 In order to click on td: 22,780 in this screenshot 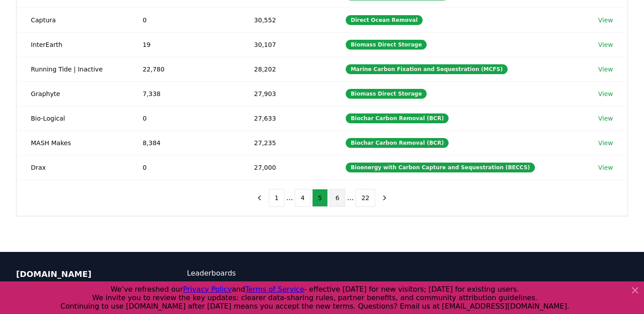, I will do `click(184, 69)`.